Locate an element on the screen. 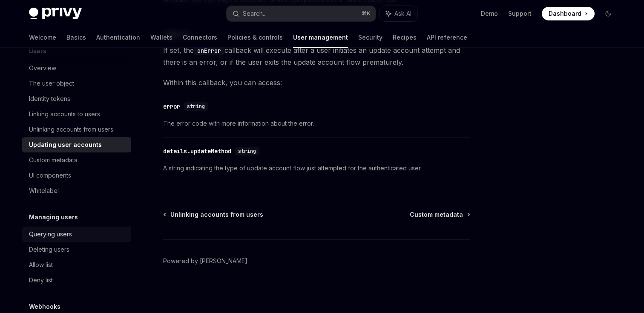 Image resolution: width=644 pixels, height=313 pixels. a: User management is located at coordinates (320, 37).